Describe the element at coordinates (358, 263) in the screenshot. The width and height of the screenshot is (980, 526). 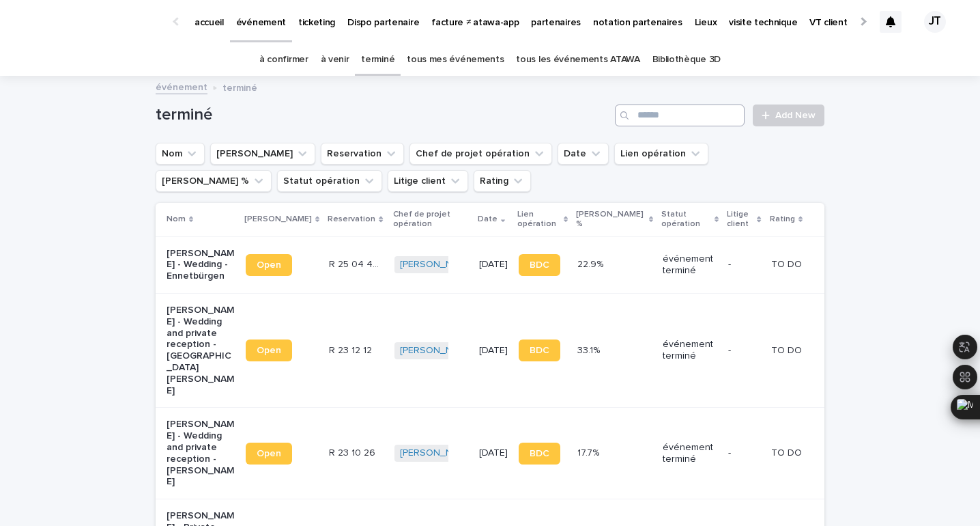
I see `p: R 25 04 407` at that location.